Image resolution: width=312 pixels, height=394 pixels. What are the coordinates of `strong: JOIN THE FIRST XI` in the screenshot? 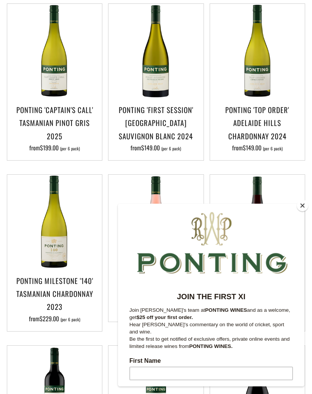 It's located at (93, 93).